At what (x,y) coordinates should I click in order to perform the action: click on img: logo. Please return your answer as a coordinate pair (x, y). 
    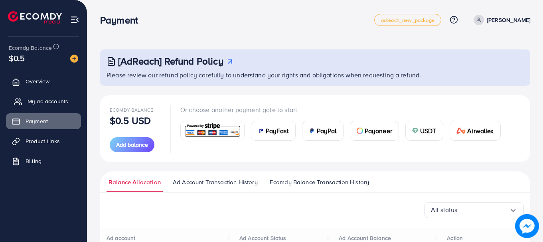
    Looking at the image, I should click on (35, 17).